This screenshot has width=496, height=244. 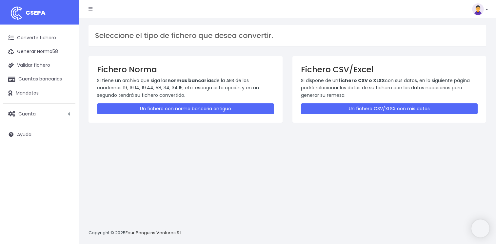 What do you see at coordinates (389, 109) in the screenshot?
I see `a: Un fichero CSV/XLSX con mis datos` at bounding box center [389, 109].